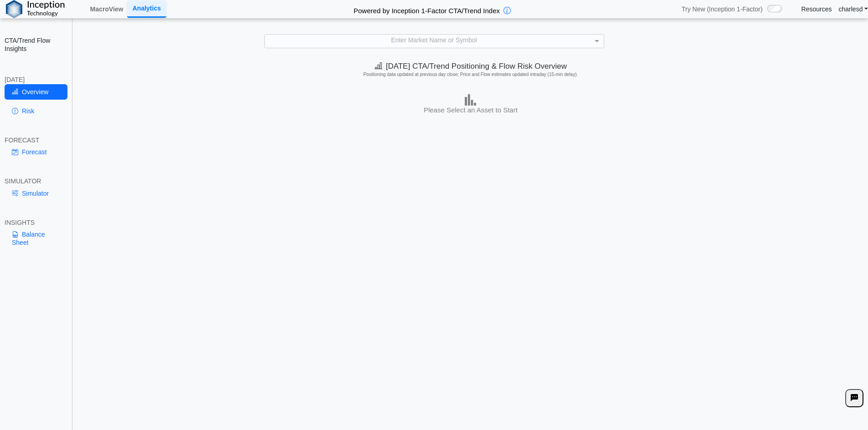 The height and width of the screenshot is (430, 868). I want to click on a: Balance Sheet, so click(36, 239).